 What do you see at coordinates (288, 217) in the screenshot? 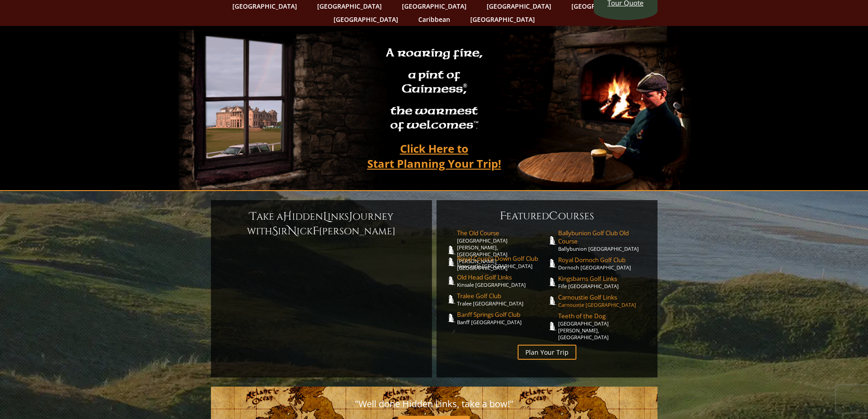
I see `span: H` at bounding box center [288, 217].